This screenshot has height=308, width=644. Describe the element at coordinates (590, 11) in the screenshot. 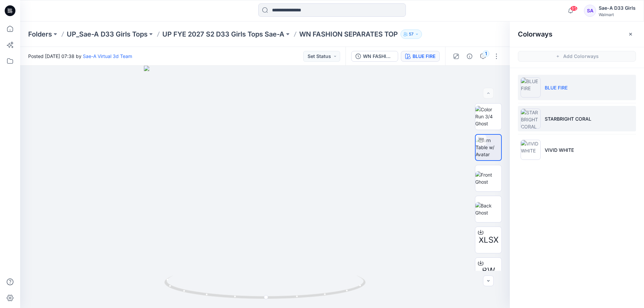

I see `div: SA` at that location.